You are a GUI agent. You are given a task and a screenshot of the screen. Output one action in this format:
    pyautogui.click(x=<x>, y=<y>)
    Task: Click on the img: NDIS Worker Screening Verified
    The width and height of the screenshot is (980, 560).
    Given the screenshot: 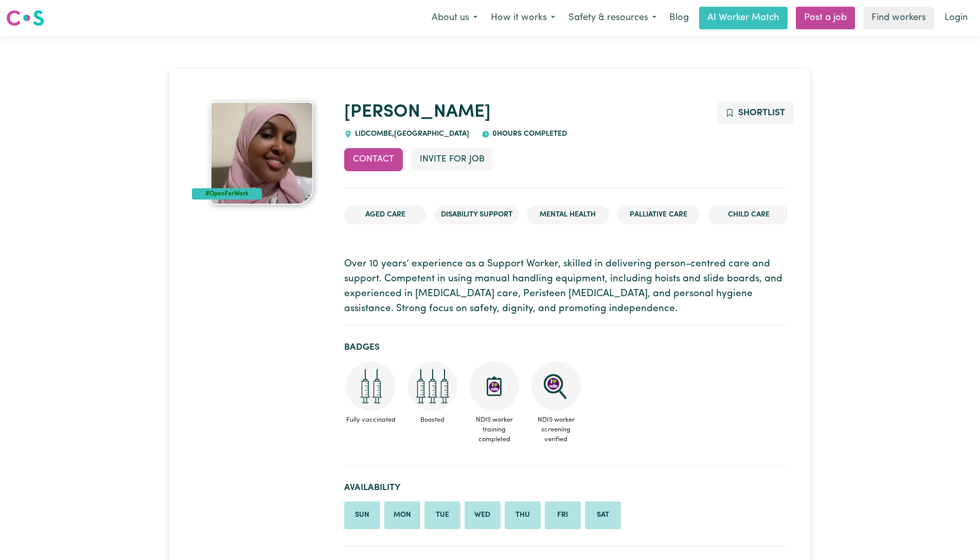 What is the action you would take?
    pyautogui.click(x=556, y=386)
    